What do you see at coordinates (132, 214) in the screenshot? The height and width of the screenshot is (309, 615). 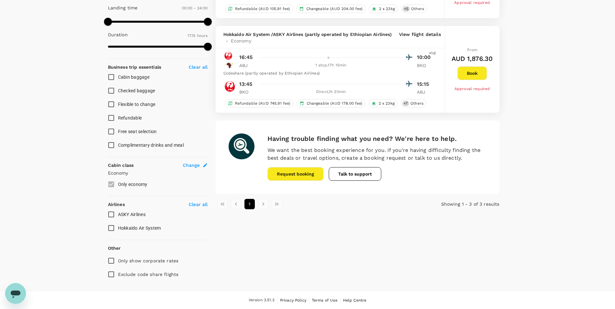 I see `span: ASKY Airlines` at bounding box center [132, 214].